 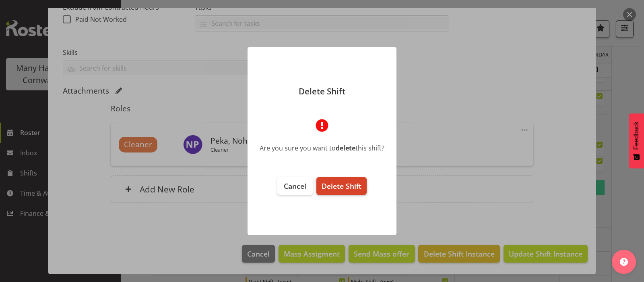 What do you see at coordinates (322, 148) in the screenshot?
I see `div: Are you sure you want to this shift?` at bounding box center [322, 148].